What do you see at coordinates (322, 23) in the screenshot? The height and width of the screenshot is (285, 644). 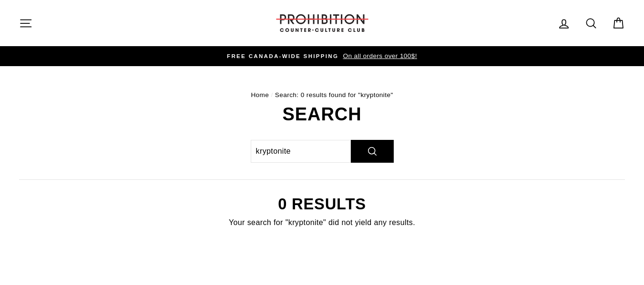 I see `img: PROHIBITION COUNTER-CULTURE CLUB` at bounding box center [322, 23].